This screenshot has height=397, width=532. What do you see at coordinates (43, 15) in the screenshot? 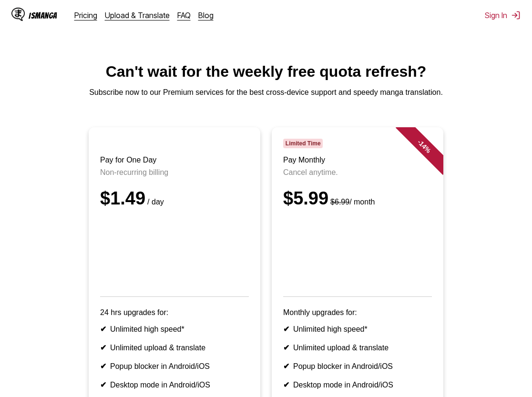
I see `a: IsManga LogoIsManga` at bounding box center [43, 15].